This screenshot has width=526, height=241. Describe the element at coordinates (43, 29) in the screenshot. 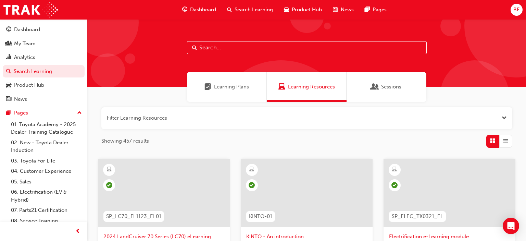

I see `a: Dashboard` at that location.